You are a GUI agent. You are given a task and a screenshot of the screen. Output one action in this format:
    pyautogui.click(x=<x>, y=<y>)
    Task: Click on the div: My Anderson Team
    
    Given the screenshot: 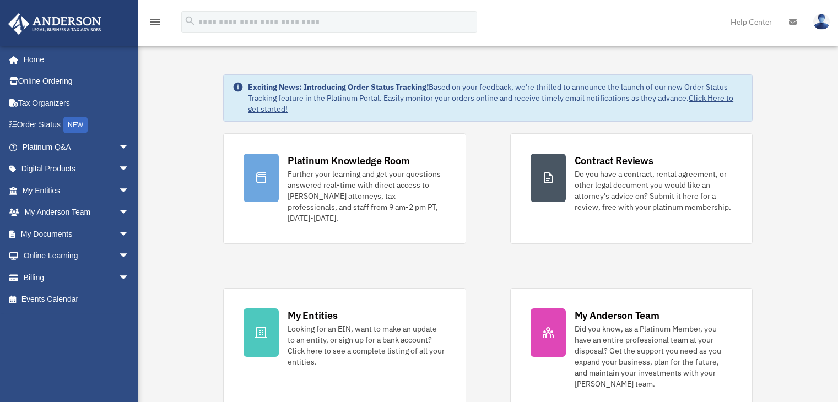 What is the action you would take?
    pyautogui.click(x=617, y=315)
    